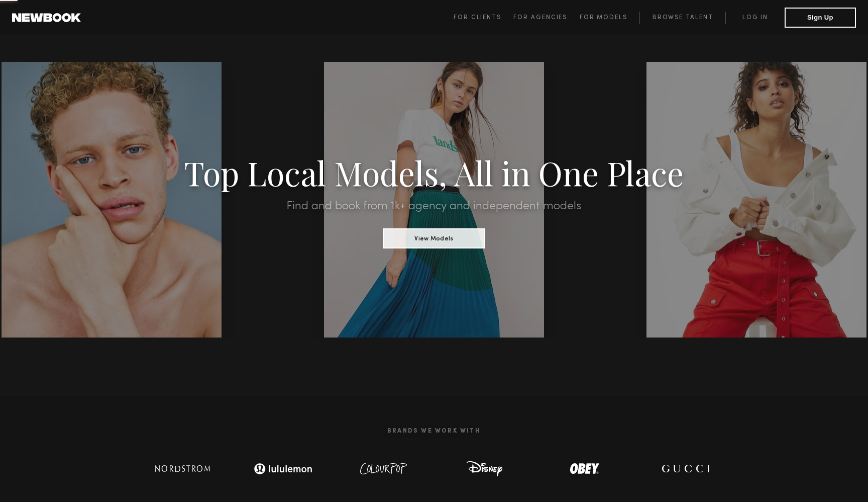 This screenshot has width=868, height=502. What do you see at coordinates (546, 17) in the screenshot?
I see `a: For Agencies` at bounding box center [546, 17].